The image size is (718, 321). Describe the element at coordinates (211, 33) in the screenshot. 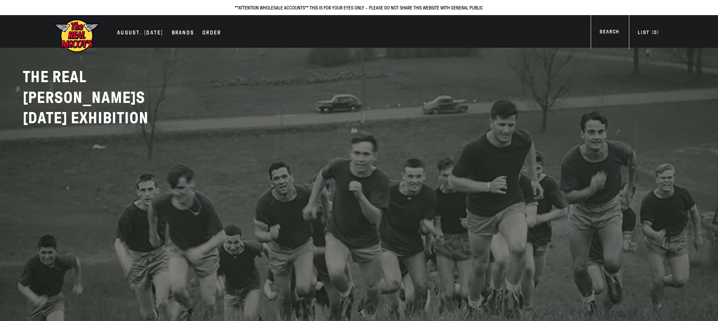

I see `a: Order` at that location.